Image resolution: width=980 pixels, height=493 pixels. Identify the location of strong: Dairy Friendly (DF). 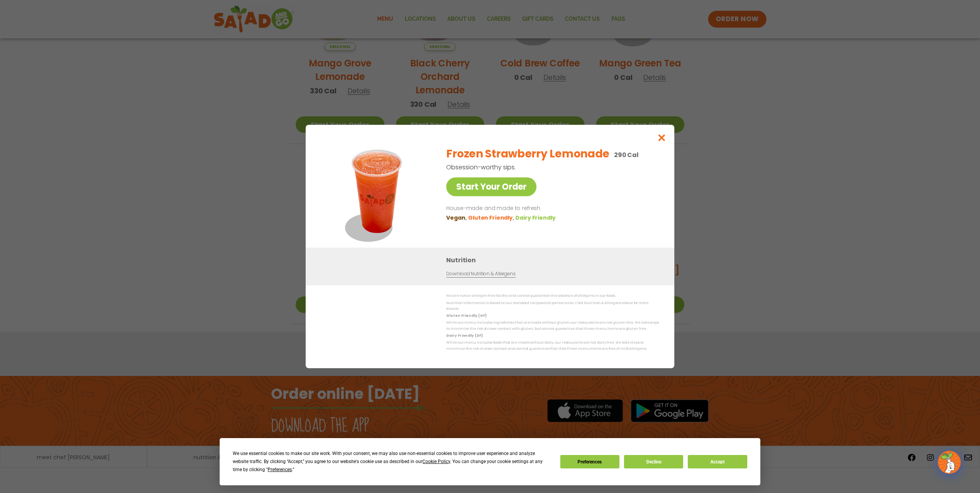
(464, 336).